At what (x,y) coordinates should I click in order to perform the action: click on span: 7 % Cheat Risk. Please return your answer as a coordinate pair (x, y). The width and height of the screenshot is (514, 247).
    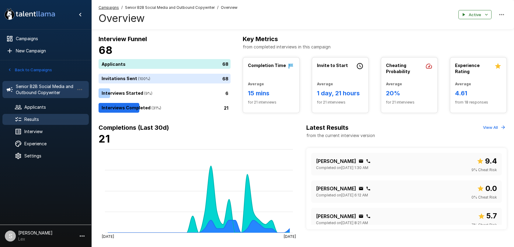
    Looking at the image, I should click on (484, 225).